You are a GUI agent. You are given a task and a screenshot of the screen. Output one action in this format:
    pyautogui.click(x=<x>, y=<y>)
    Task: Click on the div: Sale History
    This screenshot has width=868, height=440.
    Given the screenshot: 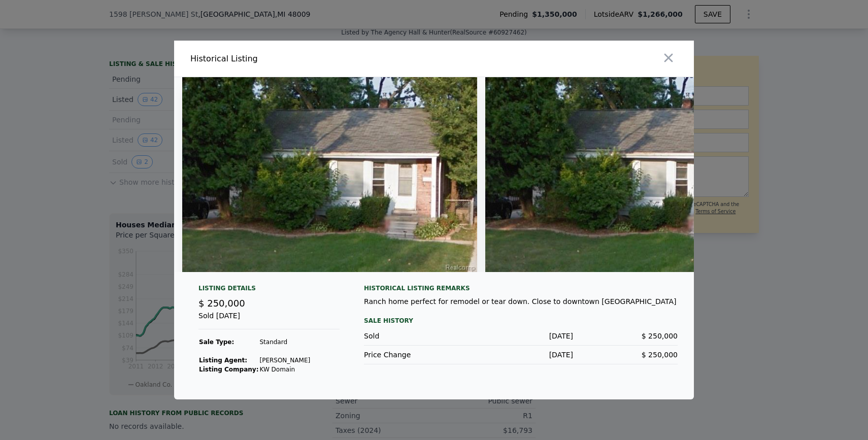 What is the action you would take?
    pyautogui.click(x=520, y=320)
    